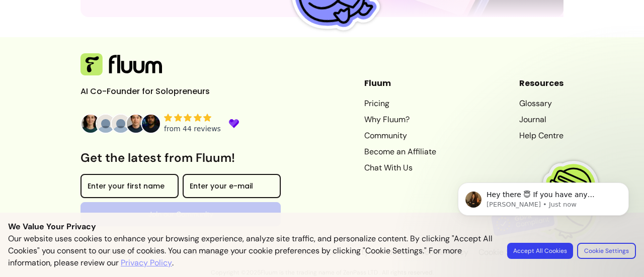  Describe the element at coordinates (146, 263) in the screenshot. I see `a: Privacy Policy` at that location.